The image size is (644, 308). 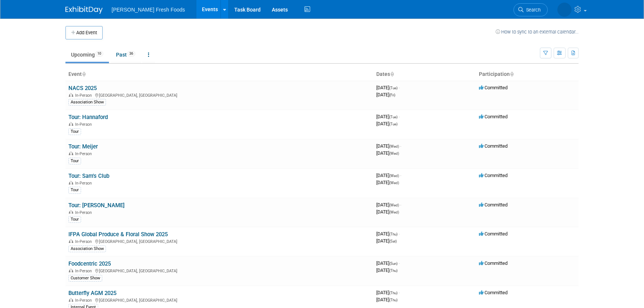 What do you see at coordinates (84, 10) in the screenshot?
I see `img: ExhibitDay` at bounding box center [84, 10].